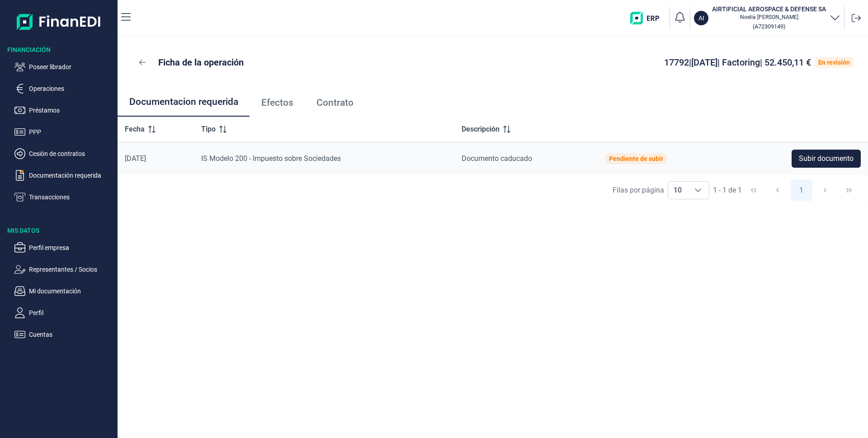 Image resolution: width=868 pixels, height=438 pixels. Describe the element at coordinates (59, 22) in the screenshot. I see `img: Logo de aplicación` at that location.